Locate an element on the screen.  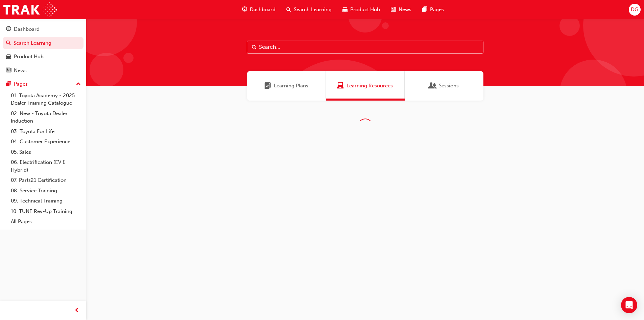
div: Product Hub is located at coordinates (29, 56).